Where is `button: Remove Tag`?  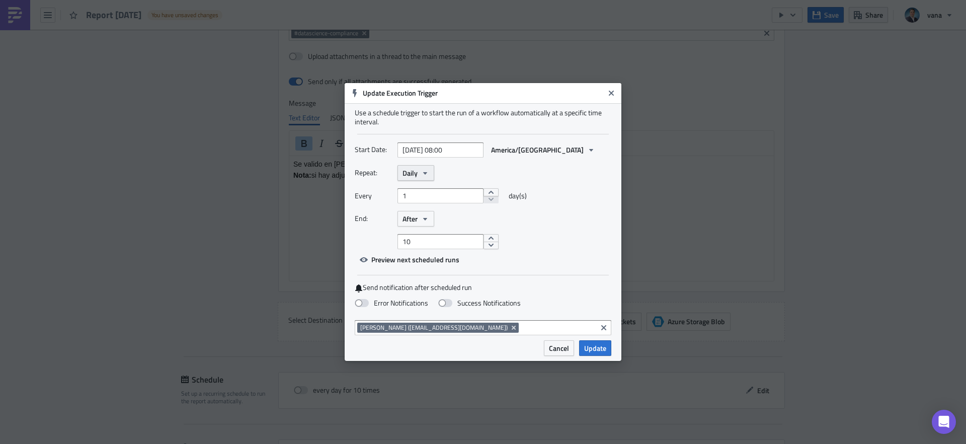
button: Remove Tag is located at coordinates (514, 328).